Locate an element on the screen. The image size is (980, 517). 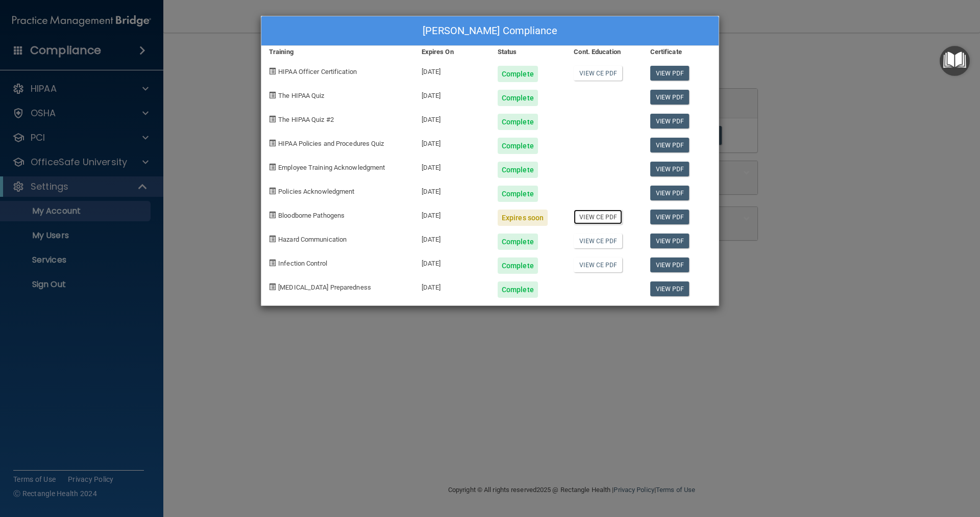
span: The HIPAA Quiz is located at coordinates (301, 95).